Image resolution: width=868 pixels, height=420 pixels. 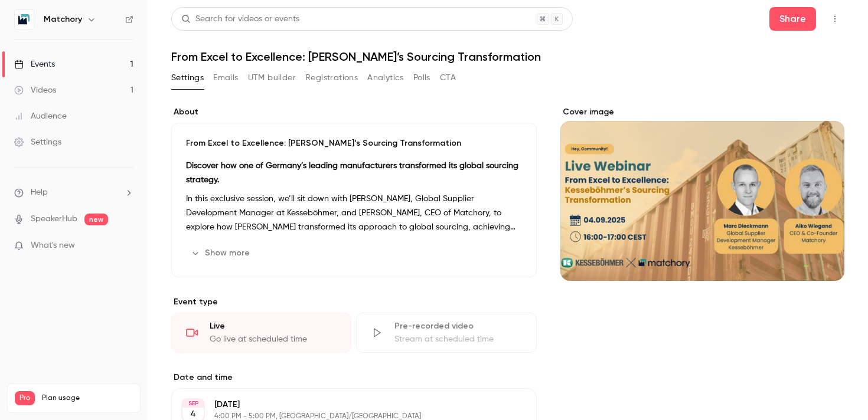 What do you see at coordinates (385, 78) in the screenshot?
I see `button: Analytics` at bounding box center [385, 78].